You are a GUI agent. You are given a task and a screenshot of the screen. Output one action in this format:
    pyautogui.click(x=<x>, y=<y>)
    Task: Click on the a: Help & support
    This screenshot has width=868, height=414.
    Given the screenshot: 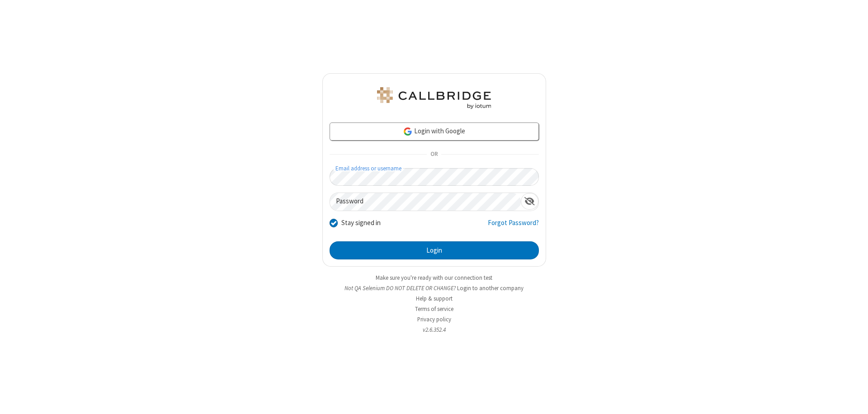 What is the action you would take?
    pyautogui.click(x=434, y=298)
    